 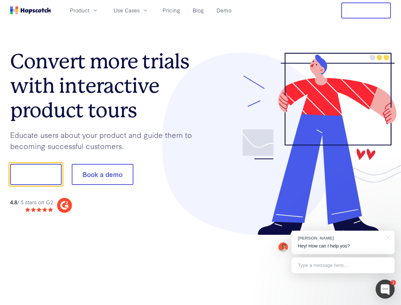 I want to click on button: Book a demo, so click(x=103, y=174).